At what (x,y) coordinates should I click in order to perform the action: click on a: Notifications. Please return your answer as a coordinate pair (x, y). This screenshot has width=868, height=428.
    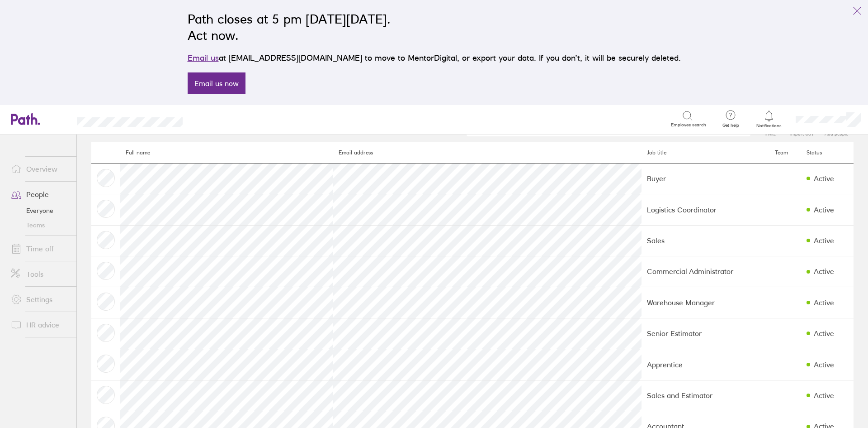
    Looking at the image, I should click on (769, 119).